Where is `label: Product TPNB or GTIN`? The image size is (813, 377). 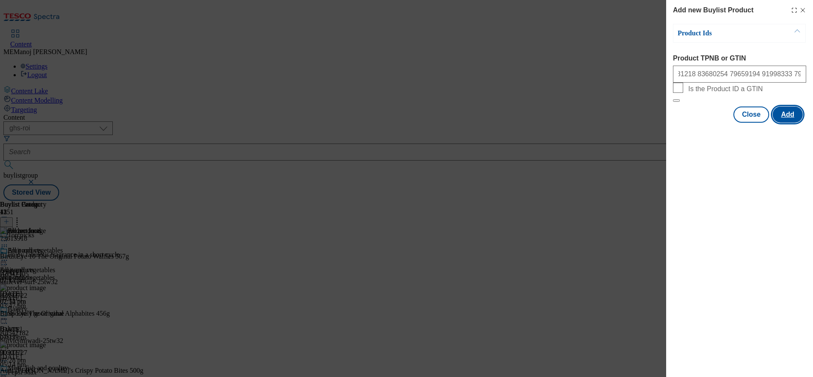
label: Product TPNB or GTIN is located at coordinates (739, 58).